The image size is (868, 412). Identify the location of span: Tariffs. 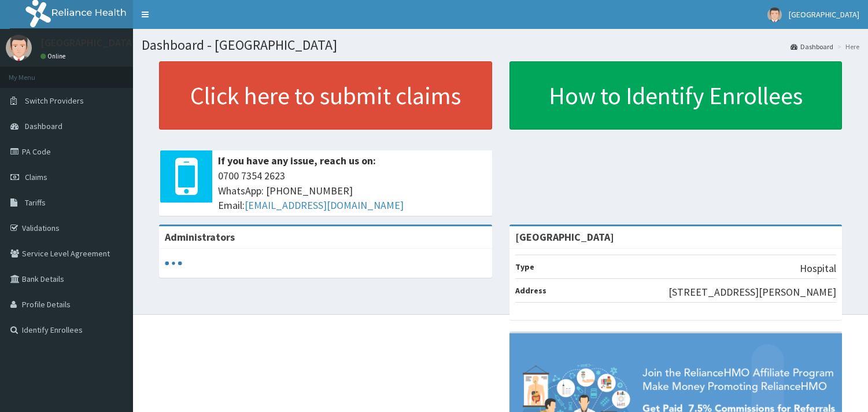
(36, 203).